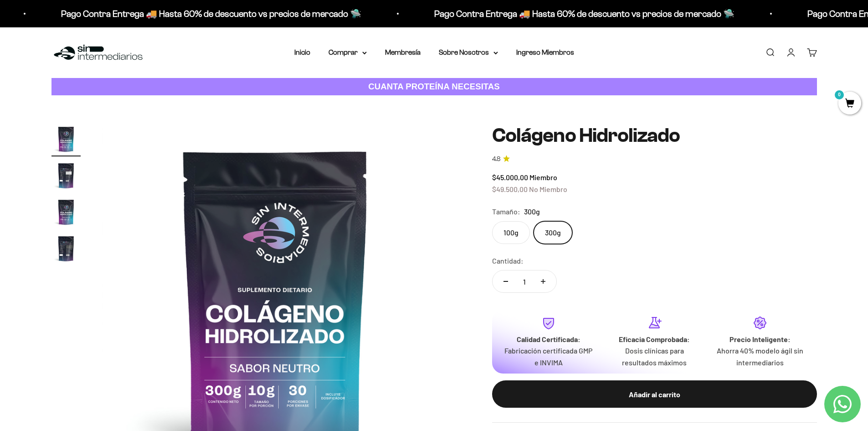 This screenshot has height=431, width=868. Describe the element at coordinates (507, 212) in the screenshot. I see `legend: Tamaño:` at that location.